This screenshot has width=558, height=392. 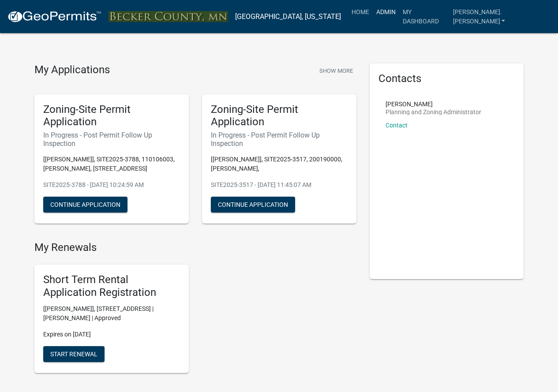 I want to click on a: Admin, so click(x=386, y=12).